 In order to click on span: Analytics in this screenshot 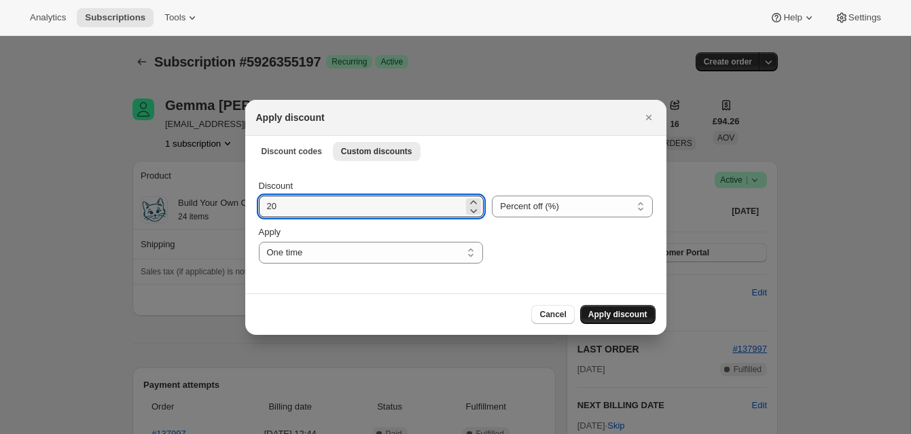, I will do `click(48, 18)`.